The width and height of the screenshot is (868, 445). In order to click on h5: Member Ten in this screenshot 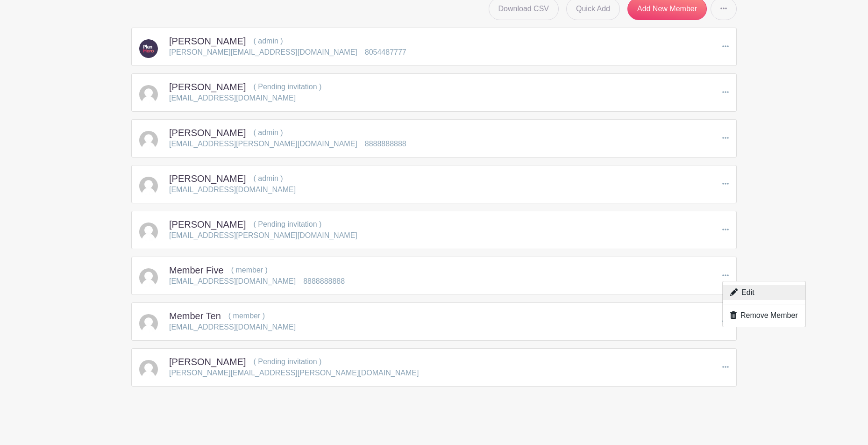, I will do `click(195, 316)`.